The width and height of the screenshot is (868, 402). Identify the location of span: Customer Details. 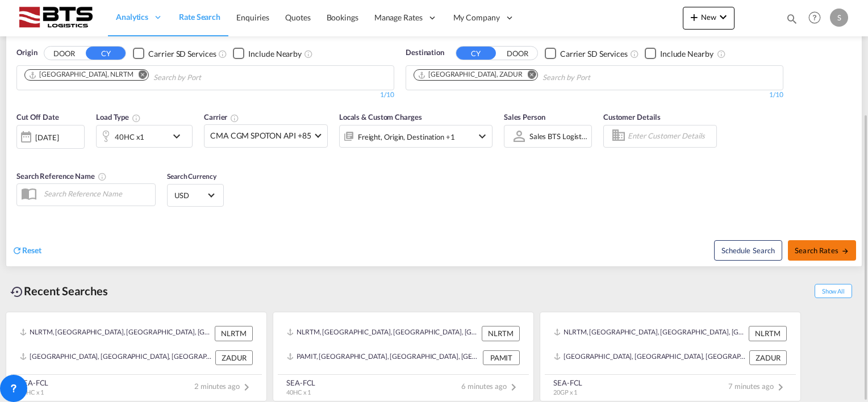
(631, 117).